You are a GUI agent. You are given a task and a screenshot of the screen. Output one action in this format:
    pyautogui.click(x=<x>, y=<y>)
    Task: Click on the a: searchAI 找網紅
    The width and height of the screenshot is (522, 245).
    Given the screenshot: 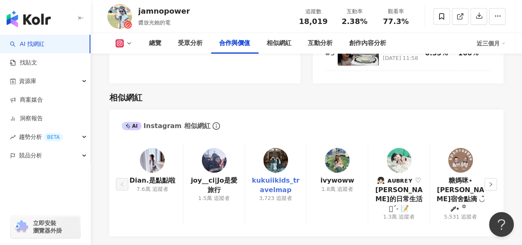 What is the action you would take?
    pyautogui.click(x=27, y=44)
    